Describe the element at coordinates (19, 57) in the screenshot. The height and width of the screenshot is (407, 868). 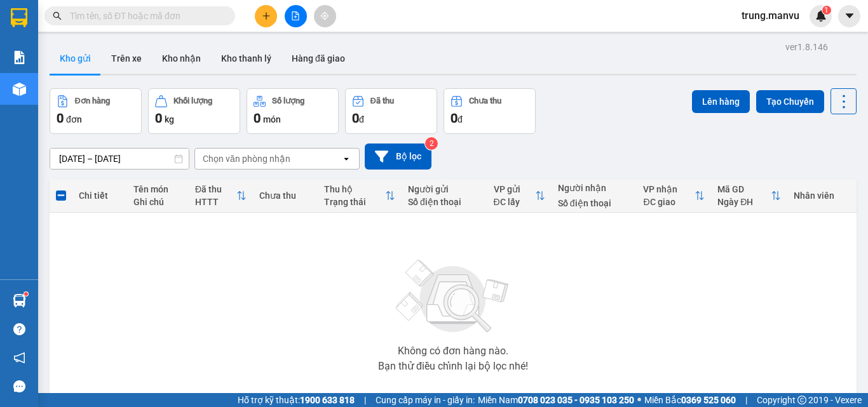
I see `img: solution-icon` at that location.